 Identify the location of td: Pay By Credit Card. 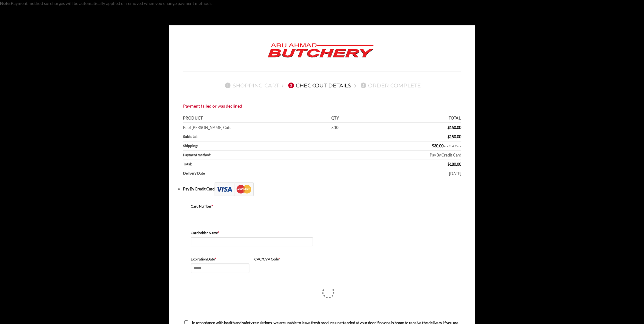
(412, 155).